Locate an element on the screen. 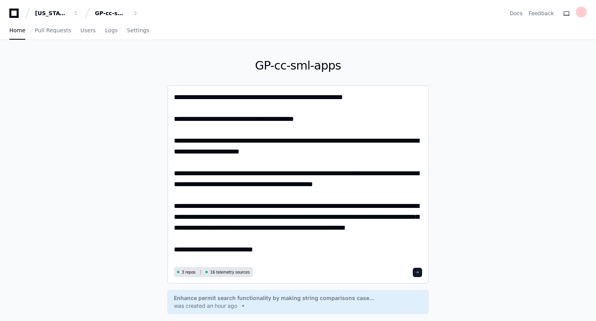 The image size is (596, 321). a: Users is located at coordinates (88, 31).